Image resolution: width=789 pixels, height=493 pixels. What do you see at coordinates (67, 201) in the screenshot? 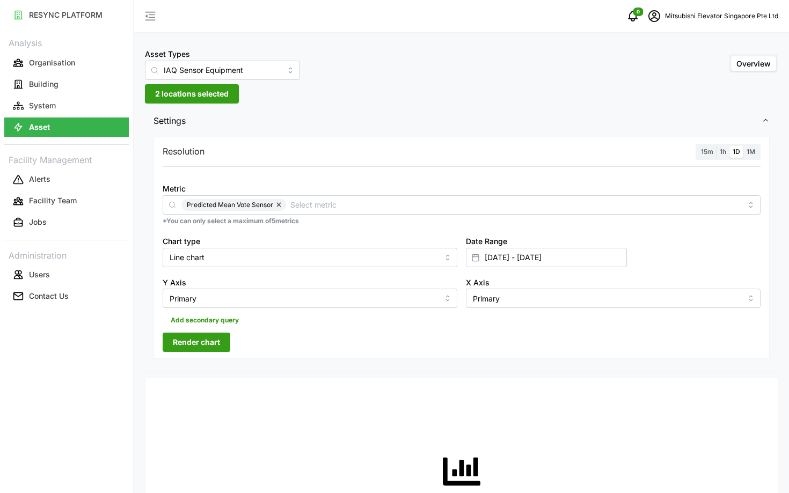
I see `button: Facility Team` at bounding box center [67, 201].